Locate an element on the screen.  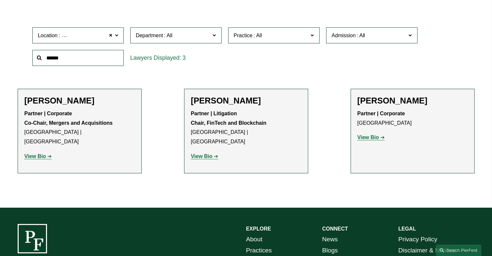
a: Privacy Policy is located at coordinates (417, 239).